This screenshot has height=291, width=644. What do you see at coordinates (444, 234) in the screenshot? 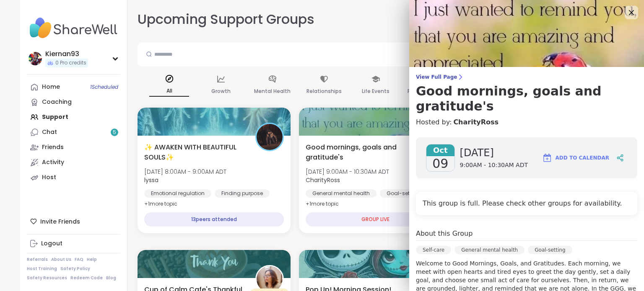
I see `h4: About this Group` at bounding box center [444, 234].